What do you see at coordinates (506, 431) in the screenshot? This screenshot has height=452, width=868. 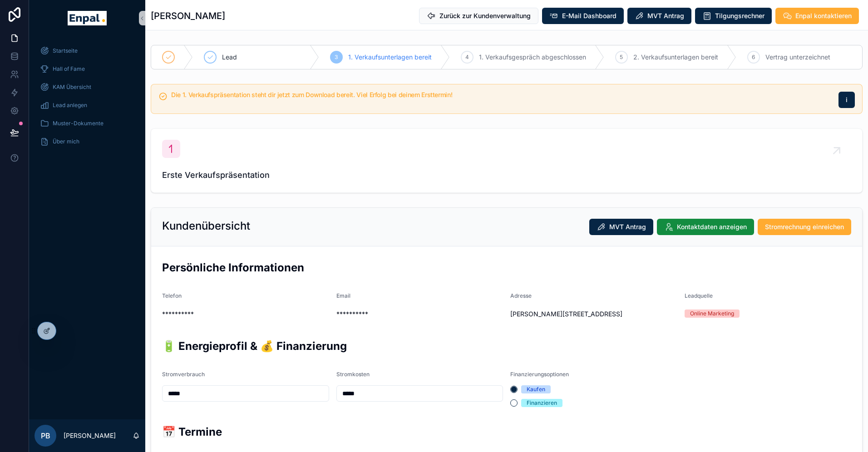 I see `h2: 📅 Termine` at bounding box center [506, 431].